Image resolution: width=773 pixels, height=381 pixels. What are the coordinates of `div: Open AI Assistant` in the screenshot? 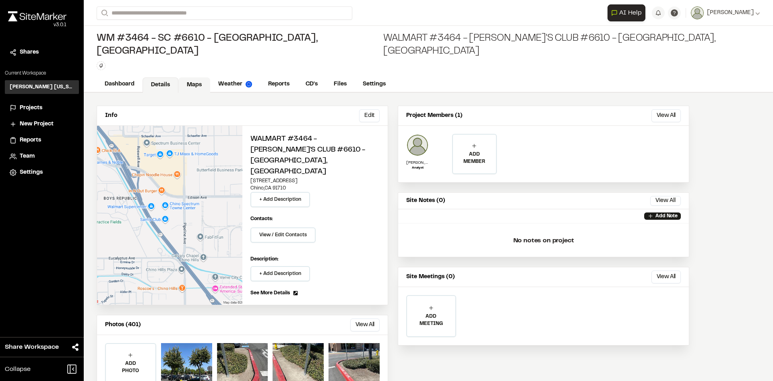 It's located at (628, 13).